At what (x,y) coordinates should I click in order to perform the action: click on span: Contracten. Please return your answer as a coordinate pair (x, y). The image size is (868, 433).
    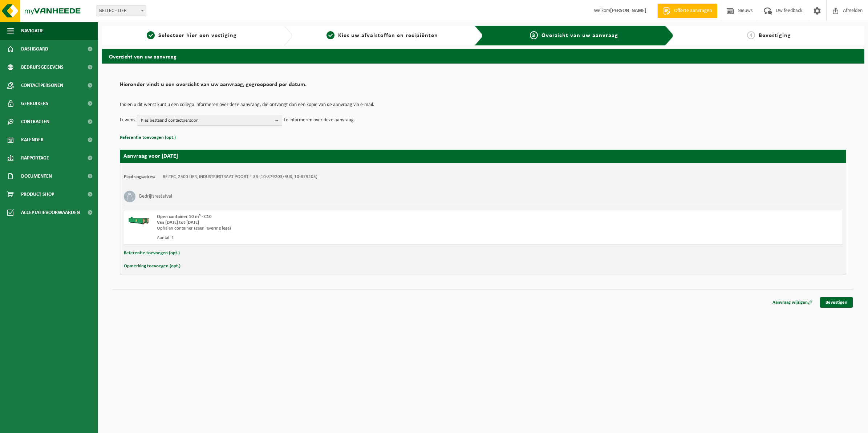
    Looking at the image, I should click on (35, 121).